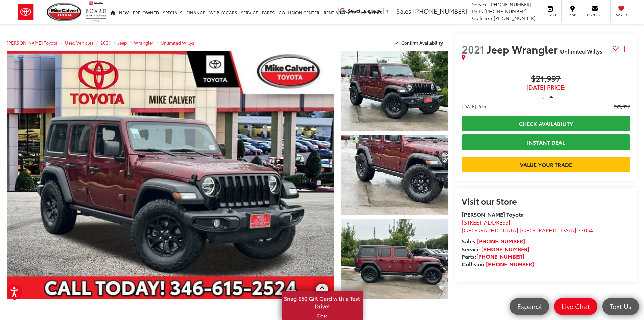 Image resolution: width=644 pixels, height=320 pixels. Describe the element at coordinates (144, 43) in the screenshot. I see `span: Wrangler` at that location.